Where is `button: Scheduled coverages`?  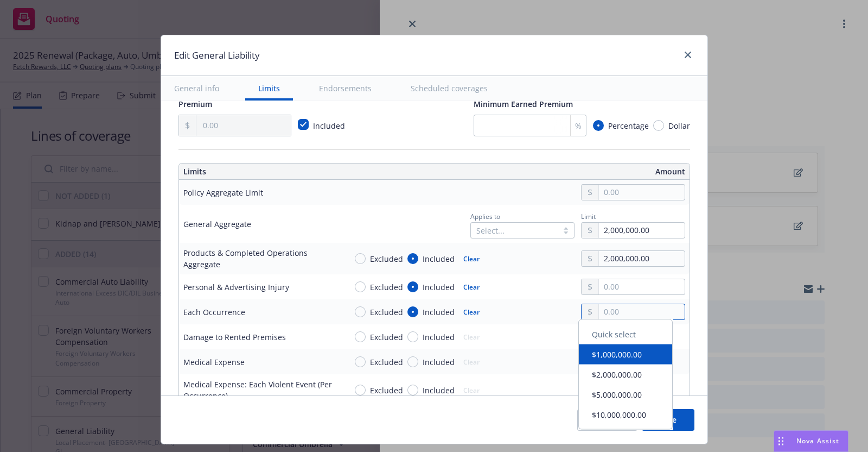
button: Scheduled coverages is located at coordinates (449, 88).